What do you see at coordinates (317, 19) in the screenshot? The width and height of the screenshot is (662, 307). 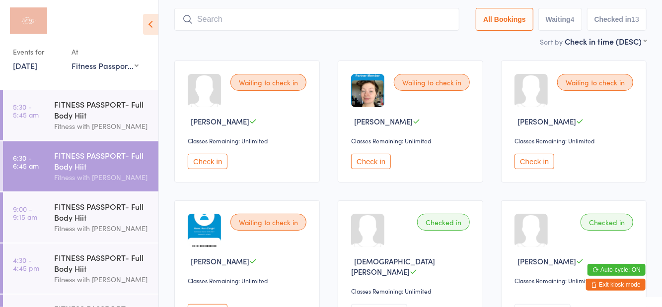 I see `input: Search` at bounding box center [317, 19].